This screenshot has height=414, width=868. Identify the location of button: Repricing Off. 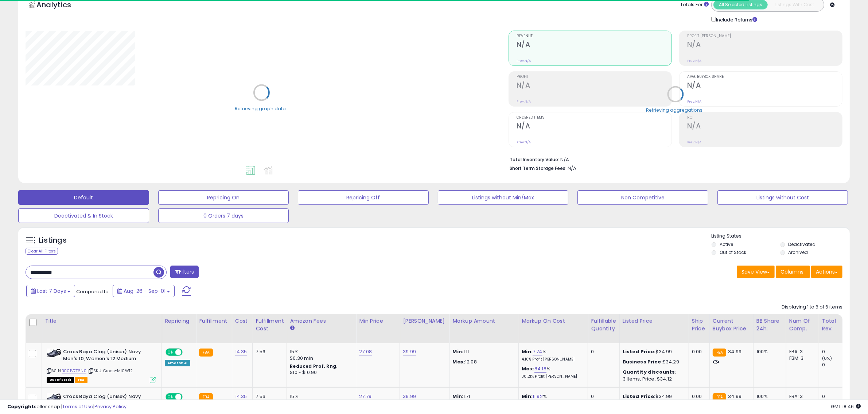
(363, 198).